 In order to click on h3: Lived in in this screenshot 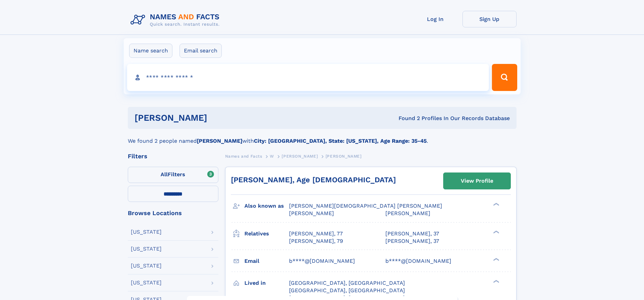, I will do `click(267, 283)`.